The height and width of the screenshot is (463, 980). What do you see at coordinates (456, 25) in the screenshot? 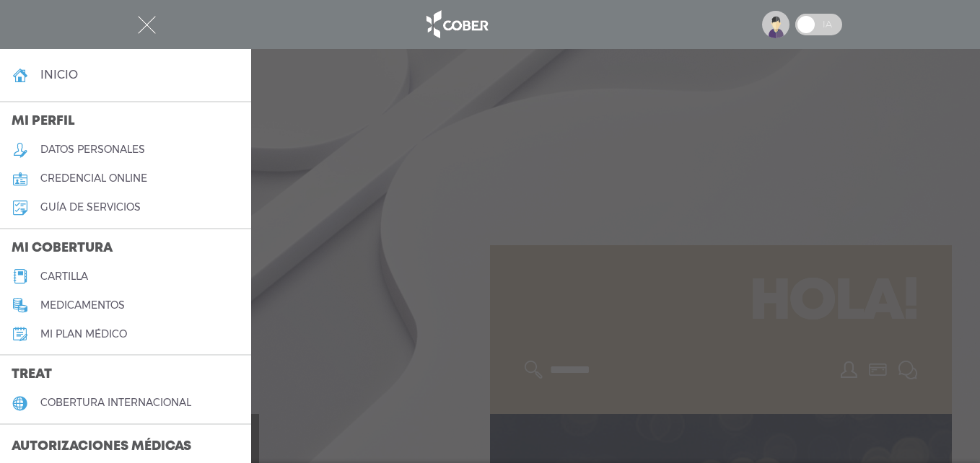
I see `img: logo_cober_home-white.png` at bounding box center [456, 25].